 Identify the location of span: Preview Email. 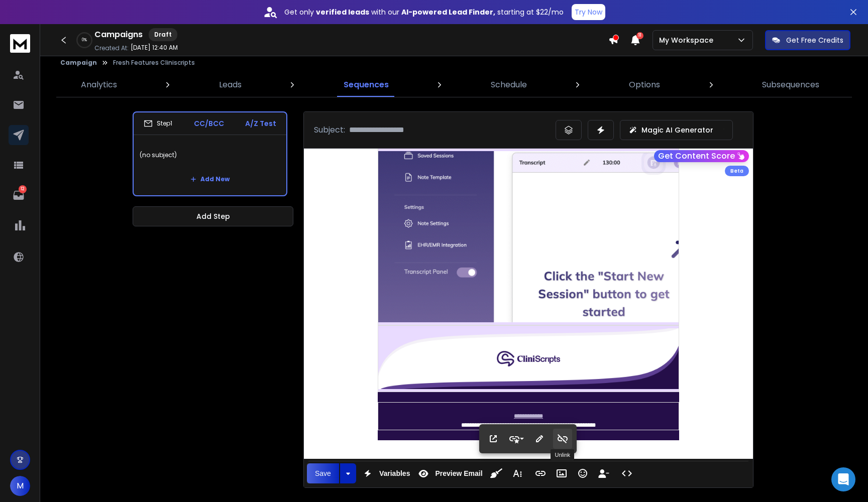
(458, 474).